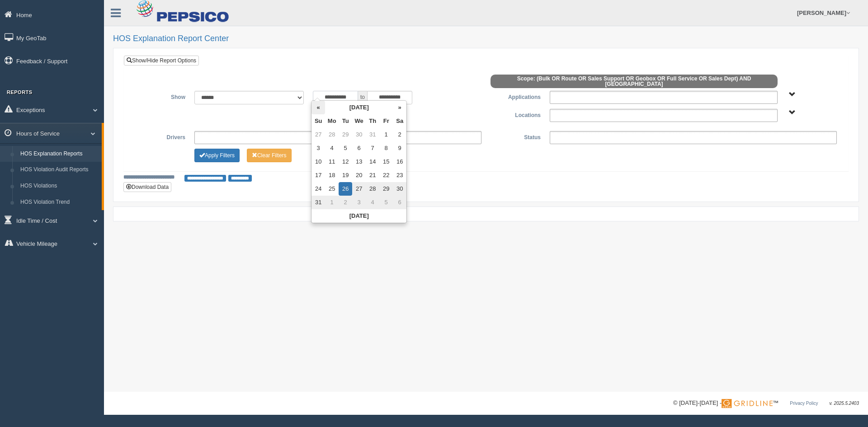  Describe the element at coordinates (372, 148) in the screenshot. I see `td: 7` at that location.